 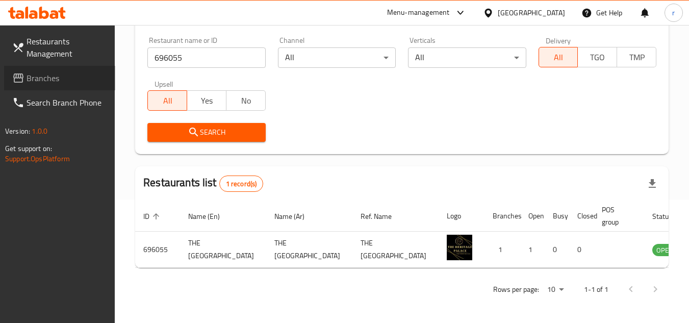 What do you see at coordinates (164, 84) in the screenshot?
I see `label: Upsell` at bounding box center [164, 84].